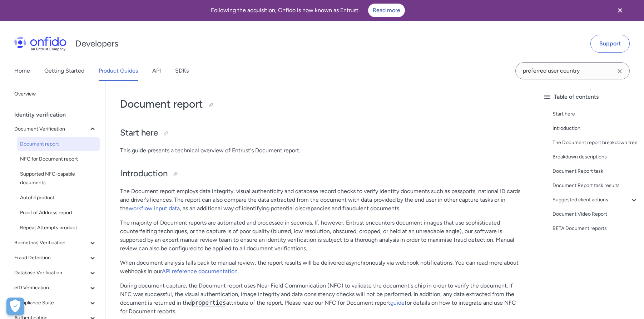  I want to click on a: Document report, so click(58, 144).